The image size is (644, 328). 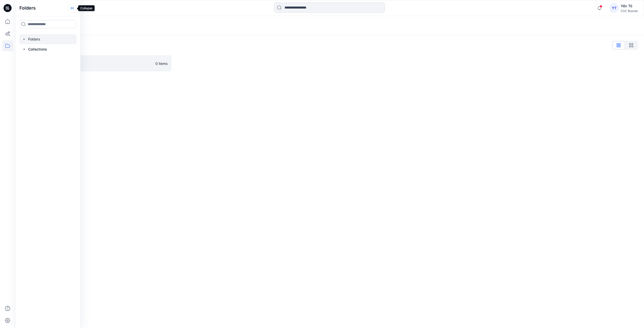 What do you see at coordinates (629, 6) in the screenshot?
I see `div: Yến Tô` at bounding box center [629, 6].